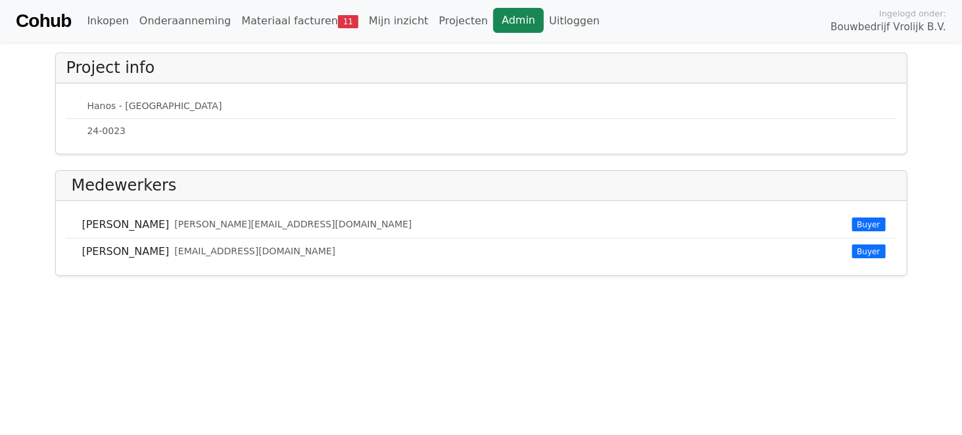 Image resolution: width=962 pixels, height=435 pixels. I want to click on h4: Medewerkers, so click(124, 185).